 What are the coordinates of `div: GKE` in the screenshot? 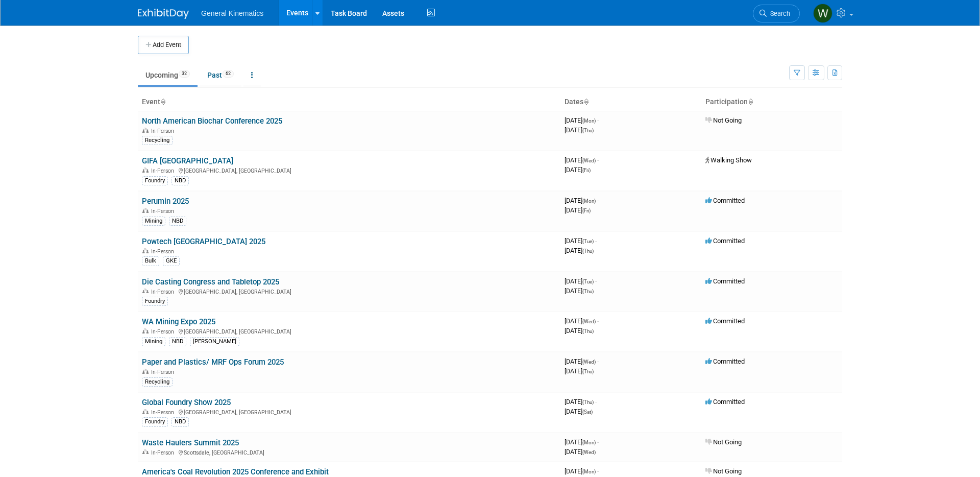 It's located at (171, 261).